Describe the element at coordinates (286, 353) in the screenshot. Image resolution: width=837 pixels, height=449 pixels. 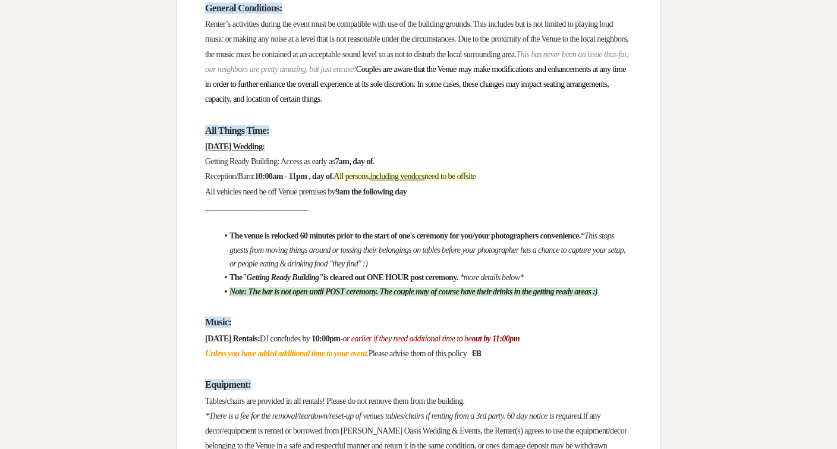
I see `em: Unless you have added additional time to your event.` at that location.